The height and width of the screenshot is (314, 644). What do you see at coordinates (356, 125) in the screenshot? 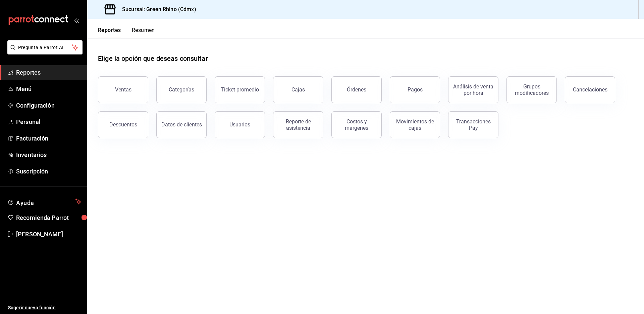
I see `div: Costos y márgenes` at bounding box center [356, 125].